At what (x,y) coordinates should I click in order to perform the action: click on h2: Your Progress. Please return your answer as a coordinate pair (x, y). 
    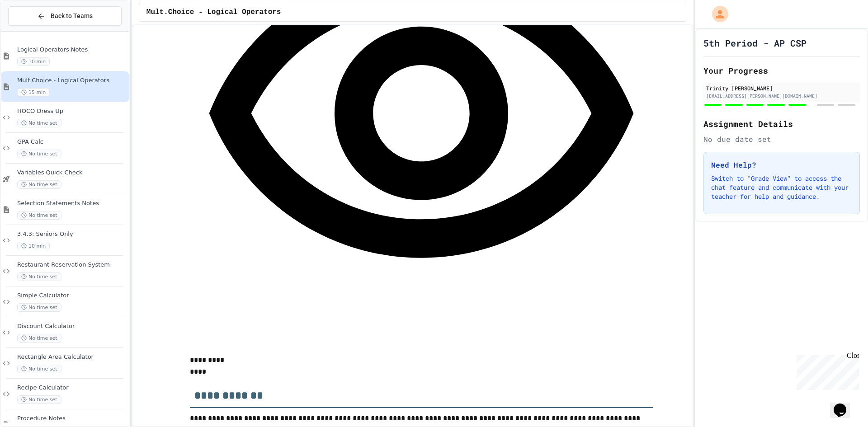
    Looking at the image, I should click on (782, 71).